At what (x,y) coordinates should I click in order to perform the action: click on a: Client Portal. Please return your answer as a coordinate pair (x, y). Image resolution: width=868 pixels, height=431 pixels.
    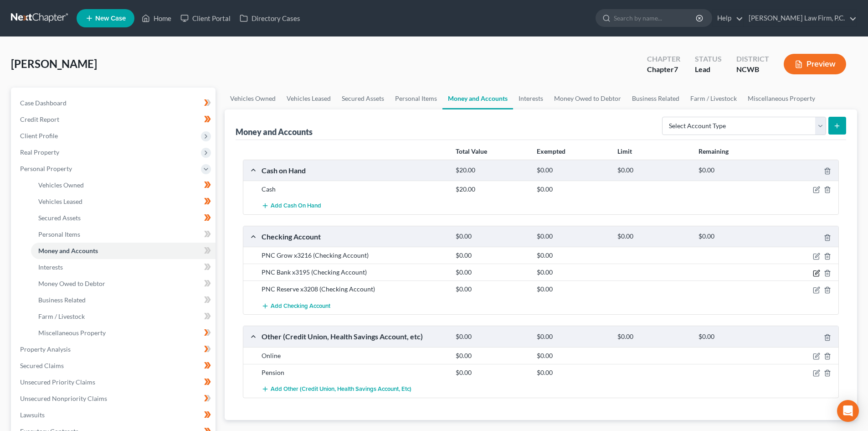
    Looking at the image, I should click on (205, 19).